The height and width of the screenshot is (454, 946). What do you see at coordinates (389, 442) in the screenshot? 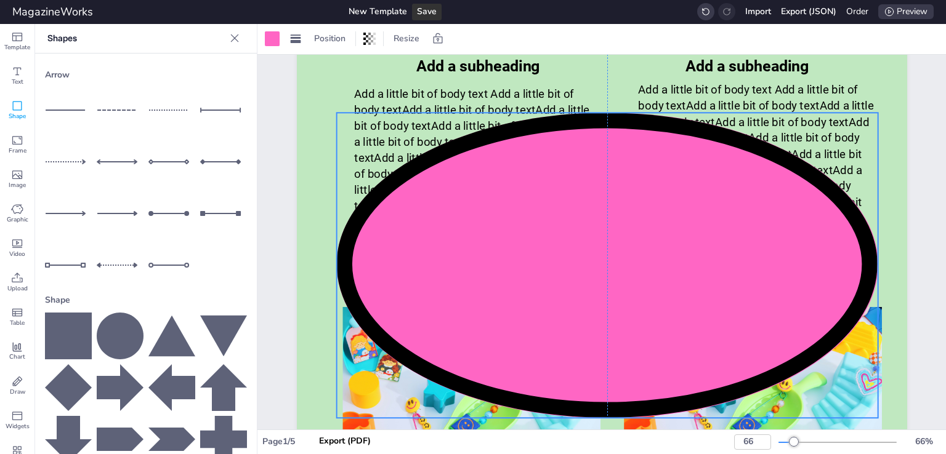
I see `div: Page 1 / 5` at bounding box center [389, 442].